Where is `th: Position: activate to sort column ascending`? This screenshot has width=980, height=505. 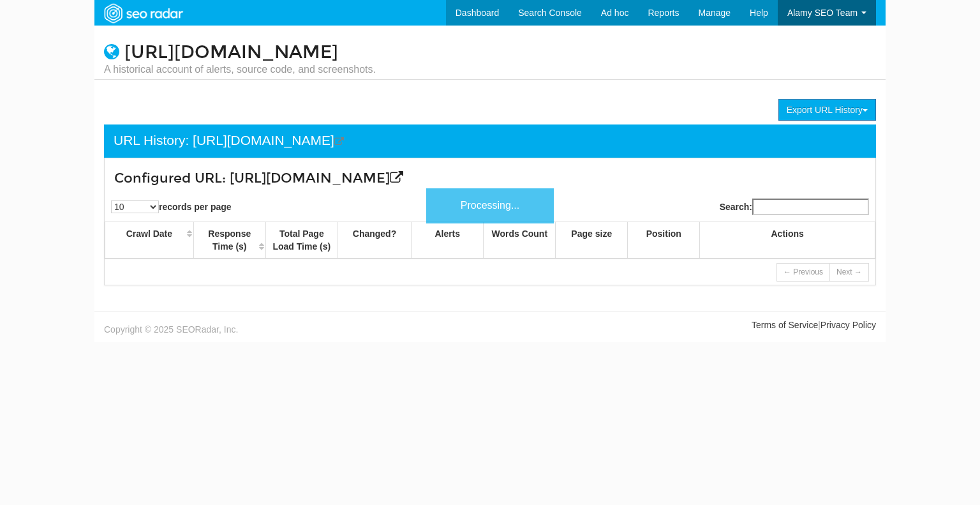 th: Position: activate to sort column ascending is located at coordinates (664, 240).